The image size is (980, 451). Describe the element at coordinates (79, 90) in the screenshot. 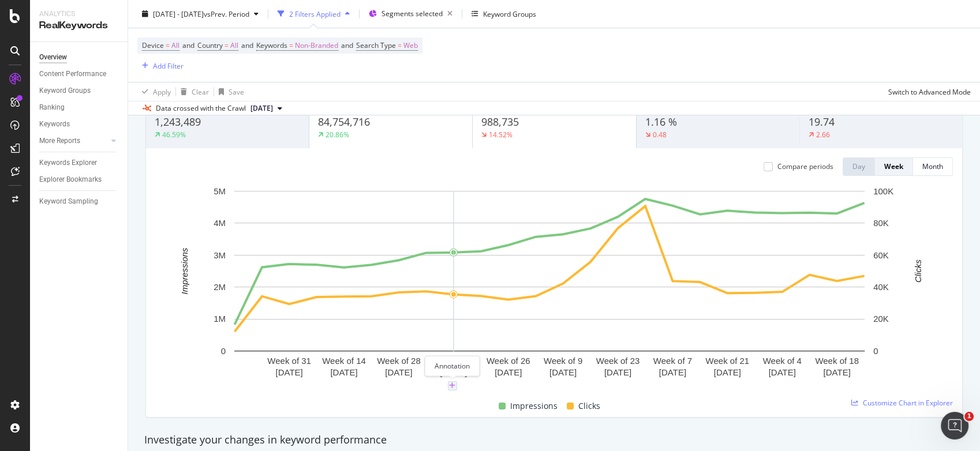

I see `a: Keyword Groups` at that location.